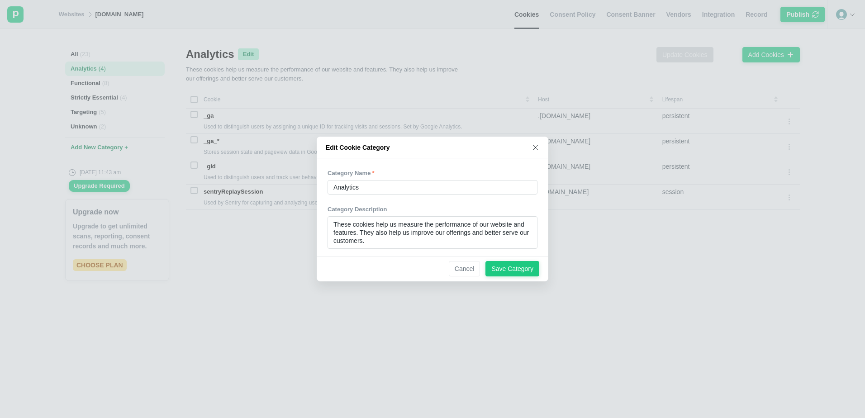  Describe the element at coordinates (465, 269) in the screenshot. I see `button: Cancel` at that location.